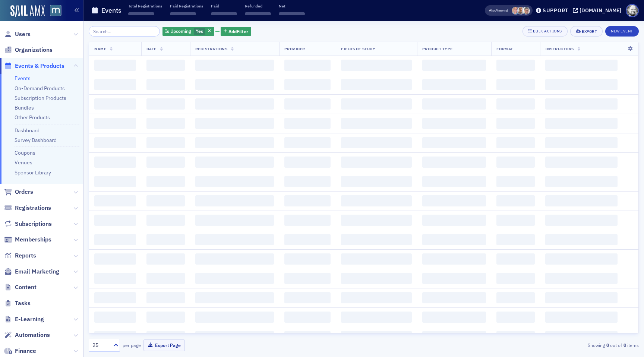 This screenshot has width=644, height=357. What do you see at coordinates (32, 117) in the screenshot?
I see `a: Other Products` at bounding box center [32, 117].